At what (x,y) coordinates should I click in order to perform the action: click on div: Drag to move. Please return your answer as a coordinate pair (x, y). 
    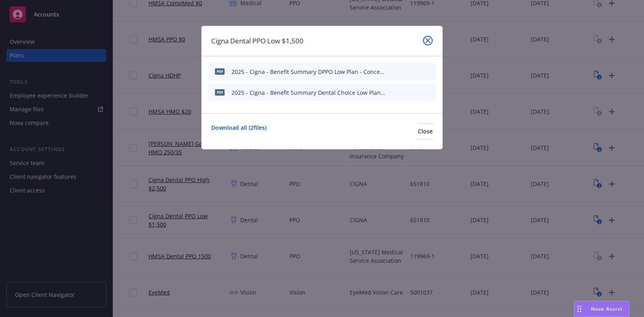
    Looking at the image, I should click on (579, 309).